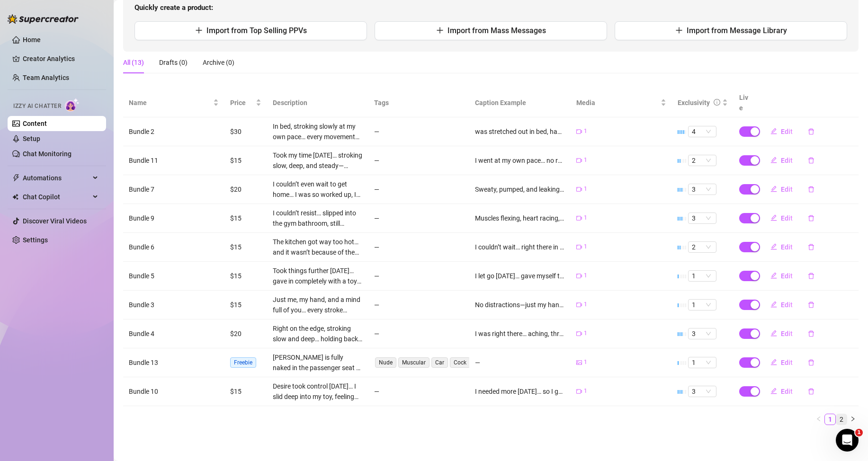 The image size is (868, 461). What do you see at coordinates (852, 419) in the screenshot?
I see `li: Next Page` at bounding box center [852, 419].